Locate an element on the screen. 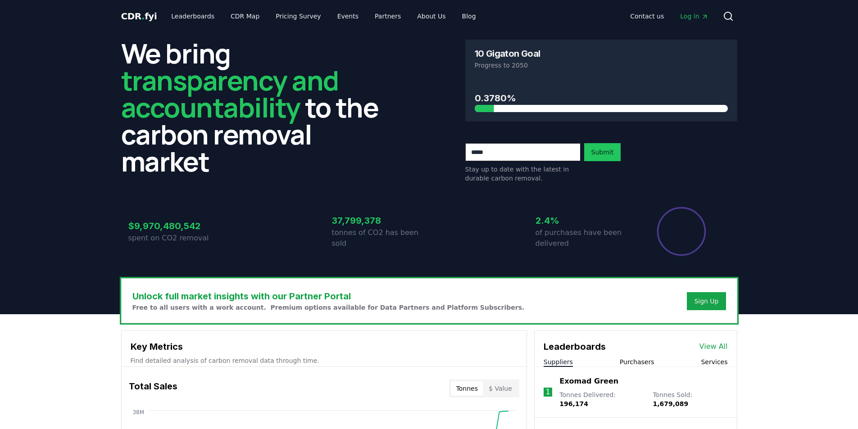  span: transparency and accountability is located at coordinates (230, 94).